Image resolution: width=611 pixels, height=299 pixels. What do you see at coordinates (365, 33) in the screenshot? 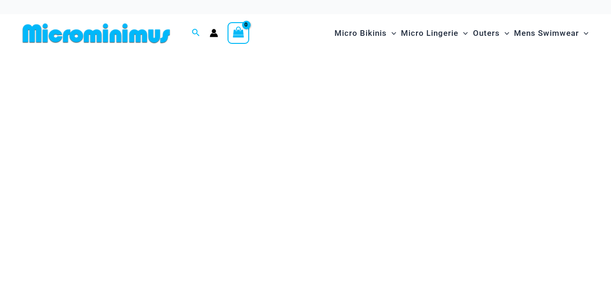
I see `a: Micro BikinisMenu ToggleMenu Toggle` at bounding box center [365, 33].